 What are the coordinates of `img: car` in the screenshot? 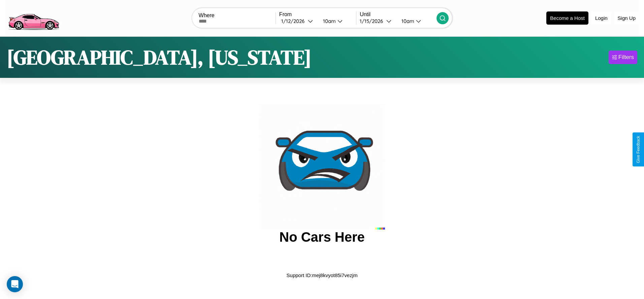 It's located at (322, 167).